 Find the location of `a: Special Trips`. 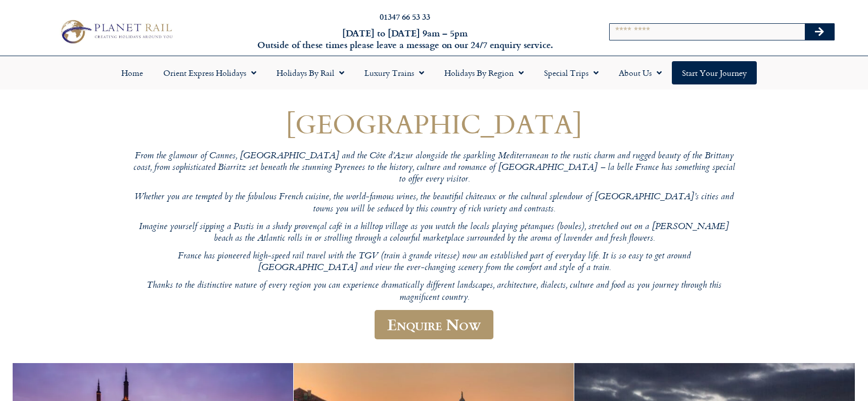

a: Special Trips is located at coordinates (571, 73).